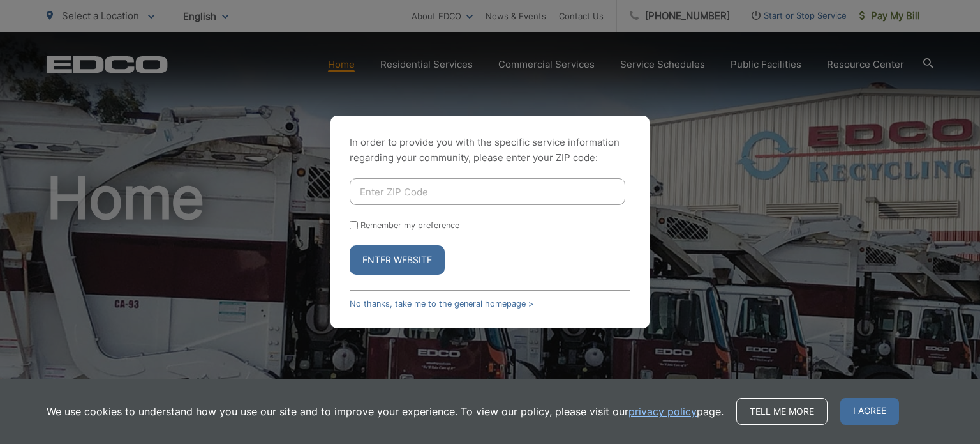  Describe the element at coordinates (869, 411) in the screenshot. I see `span: I agree` at that location.